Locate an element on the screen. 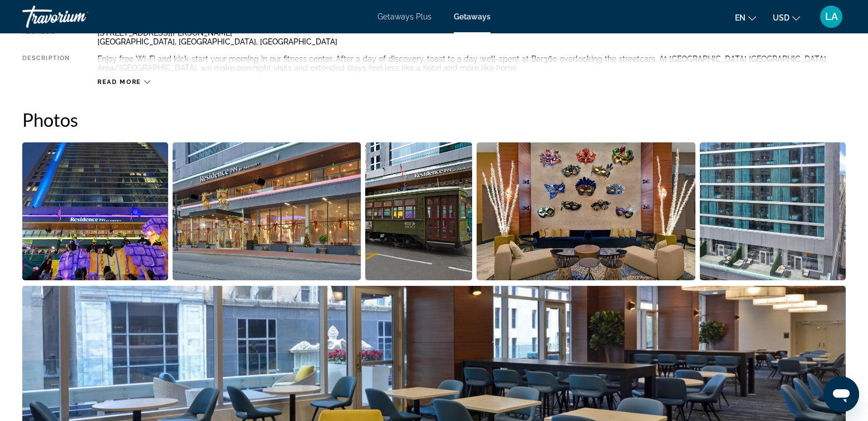 The height and width of the screenshot is (421, 868). div: Address is located at coordinates (46, 38).